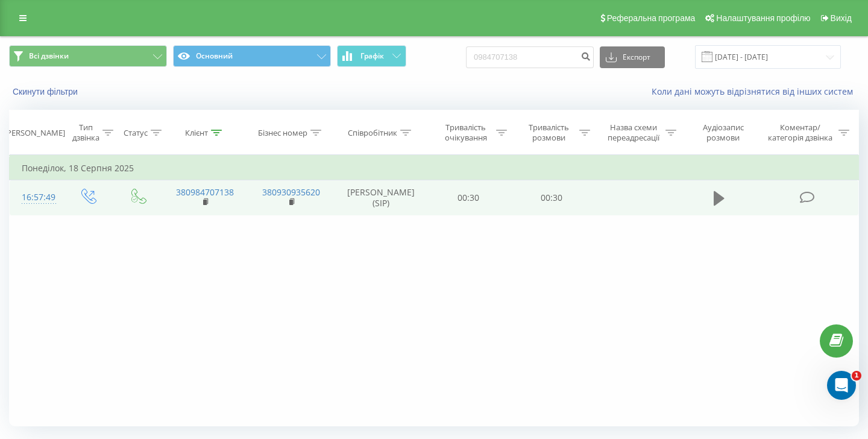  Describe the element at coordinates (763, 18) in the screenshot. I see `span: Налаштування профілю` at that location.